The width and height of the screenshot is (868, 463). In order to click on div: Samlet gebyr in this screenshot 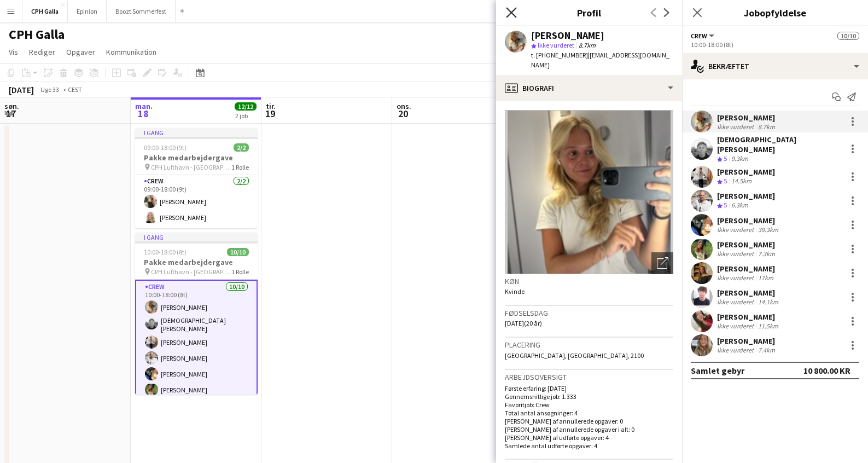, I will do `click(718, 371)`.